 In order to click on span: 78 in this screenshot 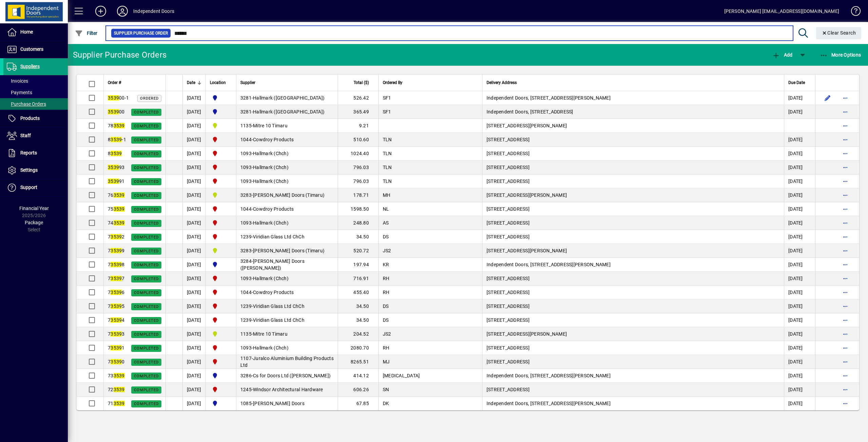, I will do `click(117, 126)`.